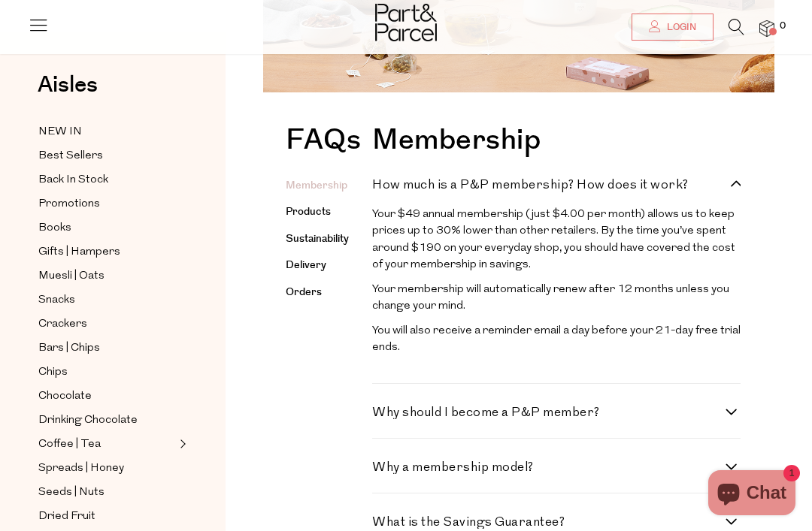  What do you see at coordinates (53, 373) in the screenshot?
I see `span: Chips` at bounding box center [53, 373].